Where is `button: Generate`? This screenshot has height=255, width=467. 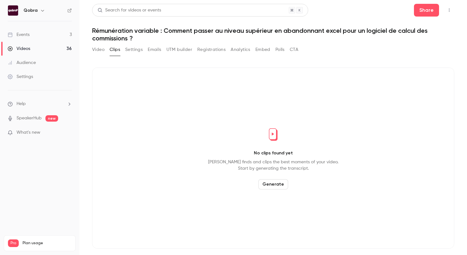 button: Generate is located at coordinates (273, 184).